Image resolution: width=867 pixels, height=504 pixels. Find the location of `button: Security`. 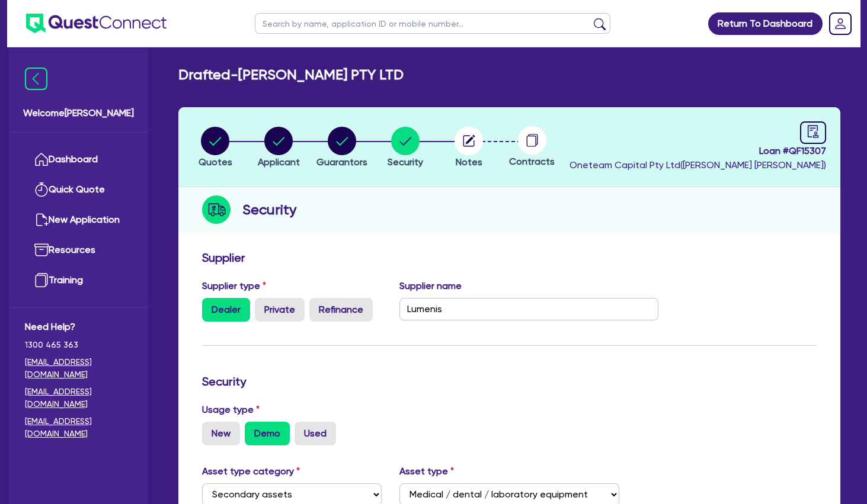

button: Security is located at coordinates (406, 148).